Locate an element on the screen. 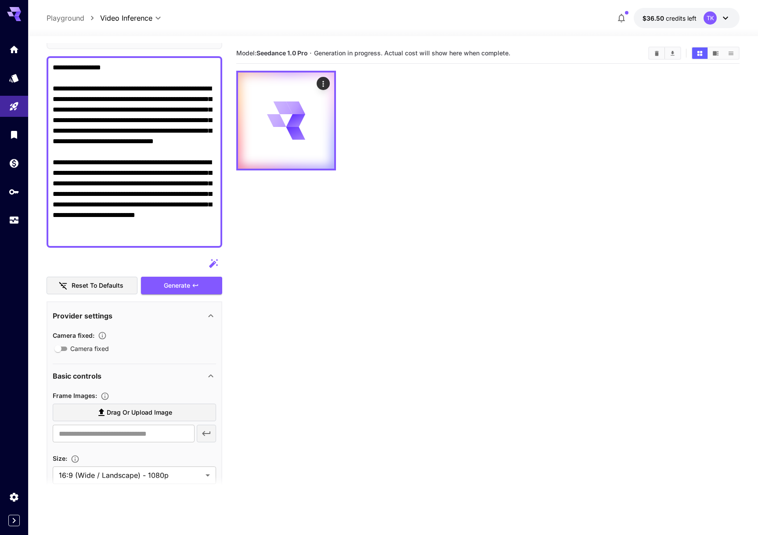  div: Models is located at coordinates (14, 78).